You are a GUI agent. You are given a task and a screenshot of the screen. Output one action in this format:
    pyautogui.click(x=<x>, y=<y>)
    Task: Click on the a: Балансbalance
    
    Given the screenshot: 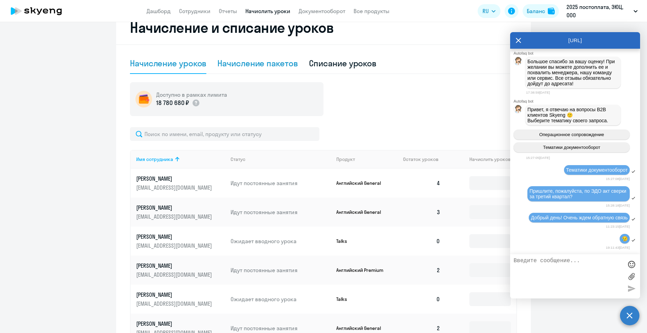 What is the action you would take?
    pyautogui.click(x=540, y=11)
    